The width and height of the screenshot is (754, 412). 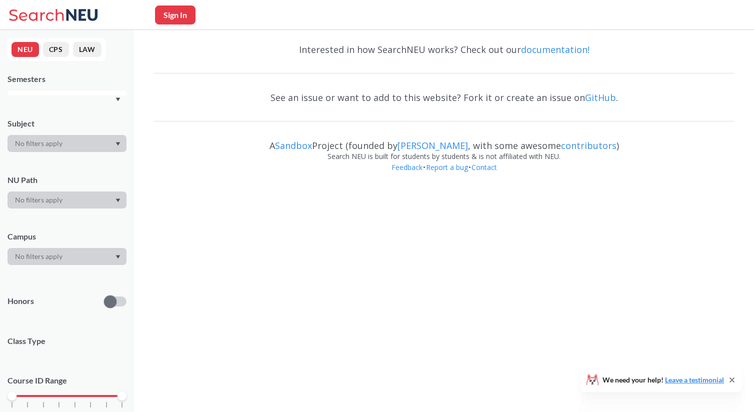 I want to click on a: Sandbox, so click(x=294, y=146).